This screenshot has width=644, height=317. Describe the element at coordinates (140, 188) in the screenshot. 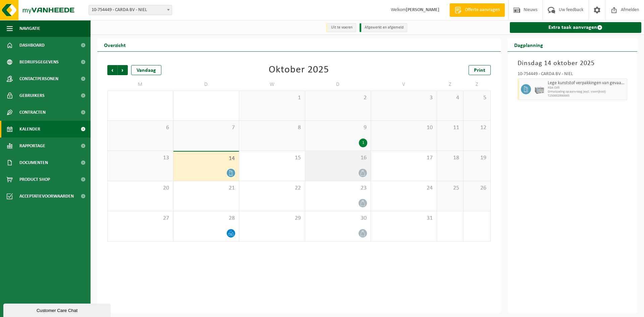

I see `span: 20` at that location.